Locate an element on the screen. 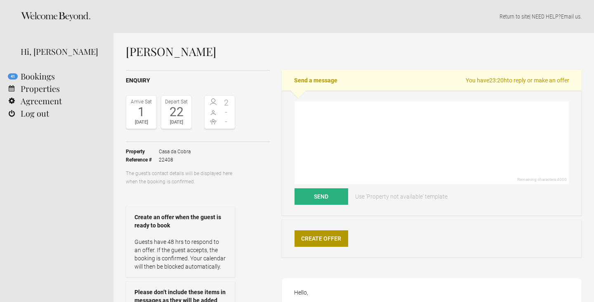 Image resolution: width=594 pixels, height=302 pixels. a: Email us is located at coordinates (571, 17).